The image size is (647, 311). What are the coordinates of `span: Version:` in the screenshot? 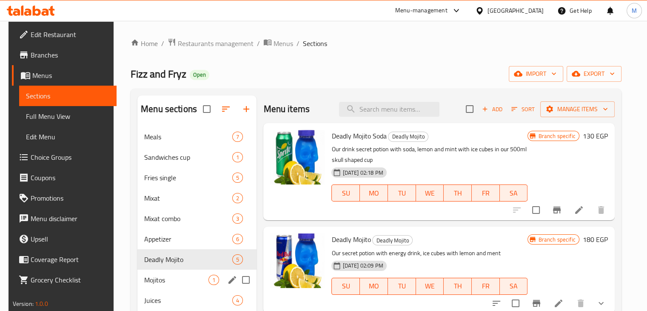 It's located at (23, 303).